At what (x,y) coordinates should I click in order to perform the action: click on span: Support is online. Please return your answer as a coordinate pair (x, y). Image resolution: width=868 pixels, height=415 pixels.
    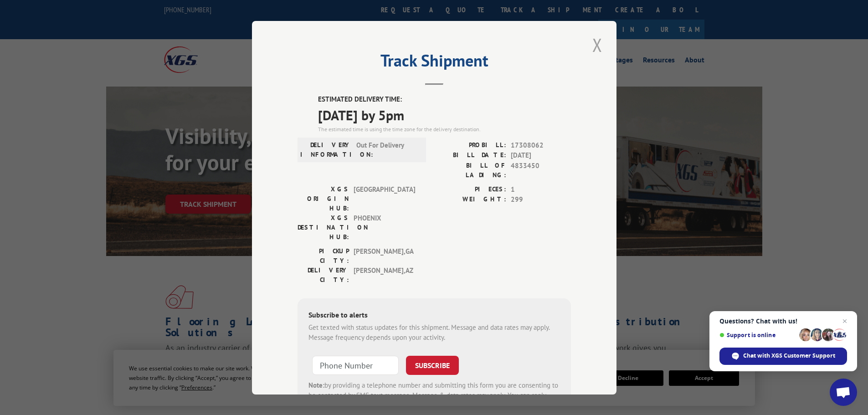
    Looking at the image, I should click on (758, 335).